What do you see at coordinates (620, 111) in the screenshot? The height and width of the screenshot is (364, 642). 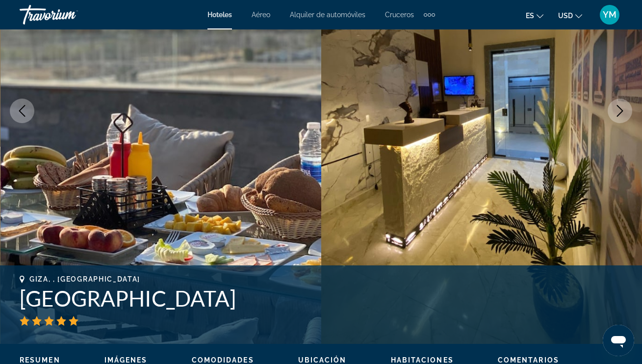 I see `button: Next image` at bounding box center [620, 111].